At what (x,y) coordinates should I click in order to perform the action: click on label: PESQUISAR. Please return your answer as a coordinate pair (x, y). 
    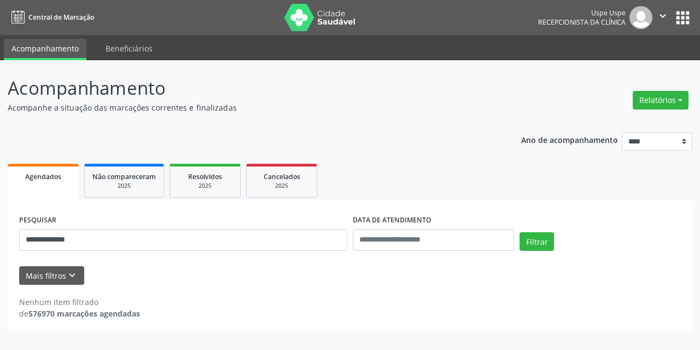
    Looking at the image, I should click on (38, 220).